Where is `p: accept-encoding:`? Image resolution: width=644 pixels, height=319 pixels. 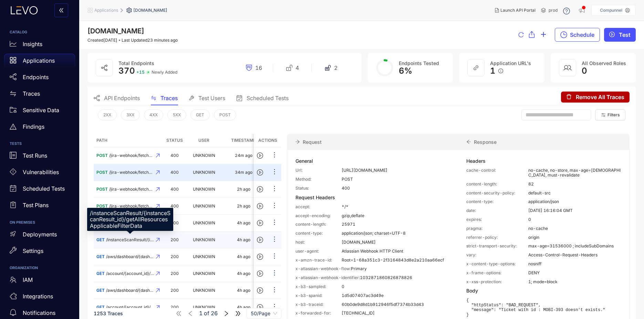
p: accept-encoding: is located at coordinates (319, 216).